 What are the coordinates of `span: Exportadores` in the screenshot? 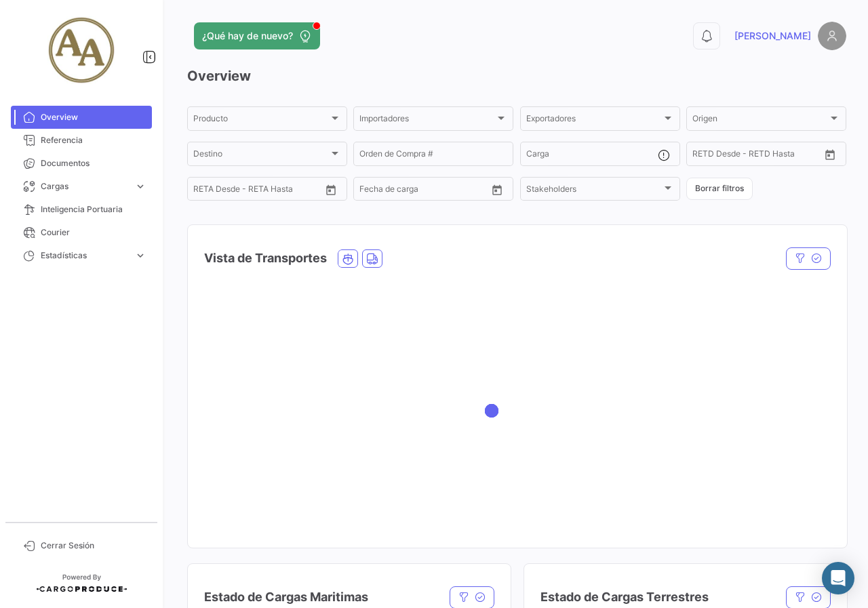 It's located at (594, 120).